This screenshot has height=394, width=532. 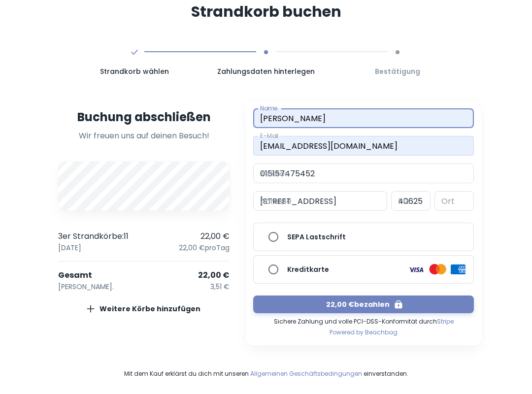 I want to click on h4: Buchung abschließen, so click(x=144, y=117).